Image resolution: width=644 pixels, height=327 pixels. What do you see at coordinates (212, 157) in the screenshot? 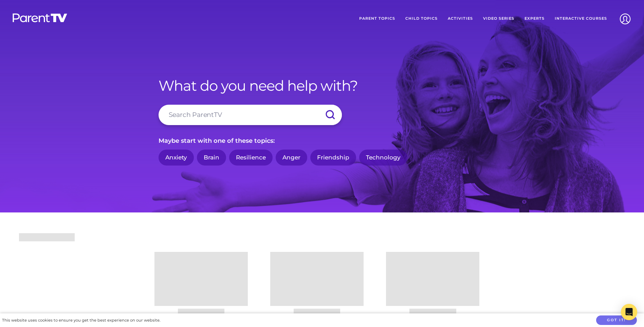
I see `a: Brain` at bounding box center [212, 157].